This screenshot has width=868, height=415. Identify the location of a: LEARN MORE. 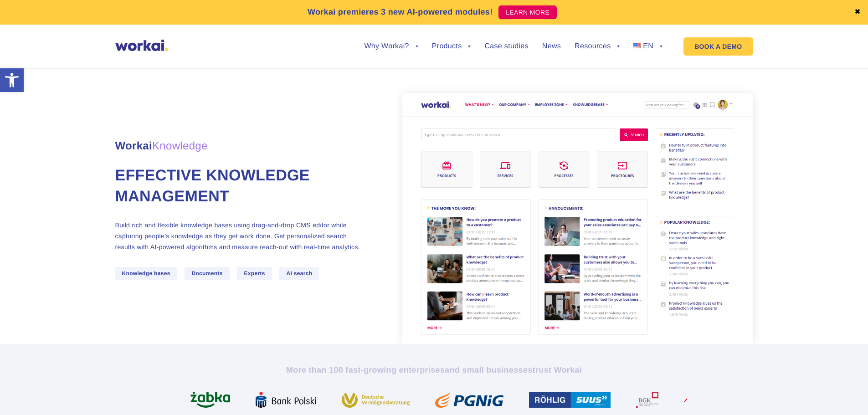
(528, 12).